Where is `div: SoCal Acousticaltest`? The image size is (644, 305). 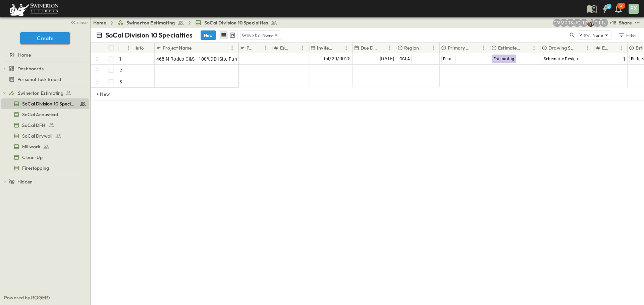
div: SoCal Acousticaltest is located at coordinates (45, 115).